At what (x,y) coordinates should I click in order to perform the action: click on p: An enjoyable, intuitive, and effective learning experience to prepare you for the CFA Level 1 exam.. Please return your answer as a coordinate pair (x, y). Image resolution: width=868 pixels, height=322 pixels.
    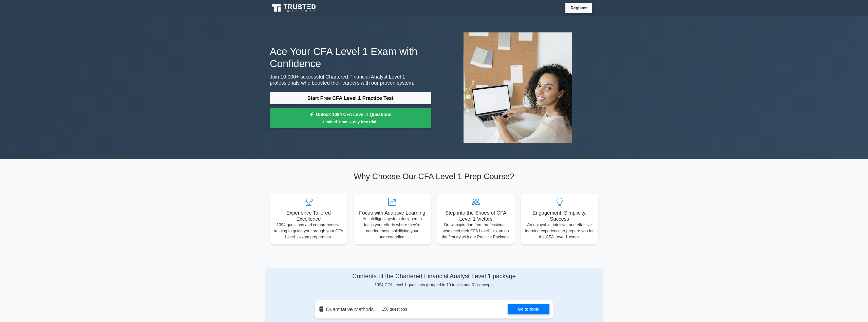
    Looking at the image, I should click on (559, 231).